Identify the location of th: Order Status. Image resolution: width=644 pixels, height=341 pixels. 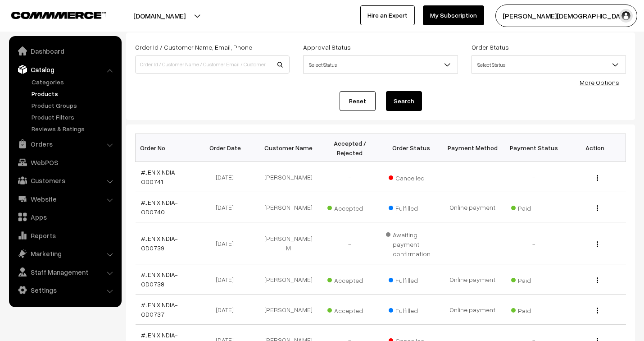
(411, 148).